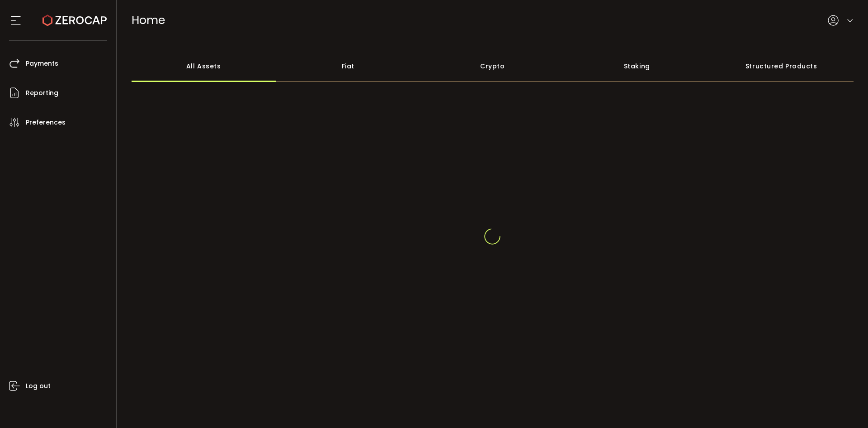  I want to click on span: Preferences, so click(46, 122).